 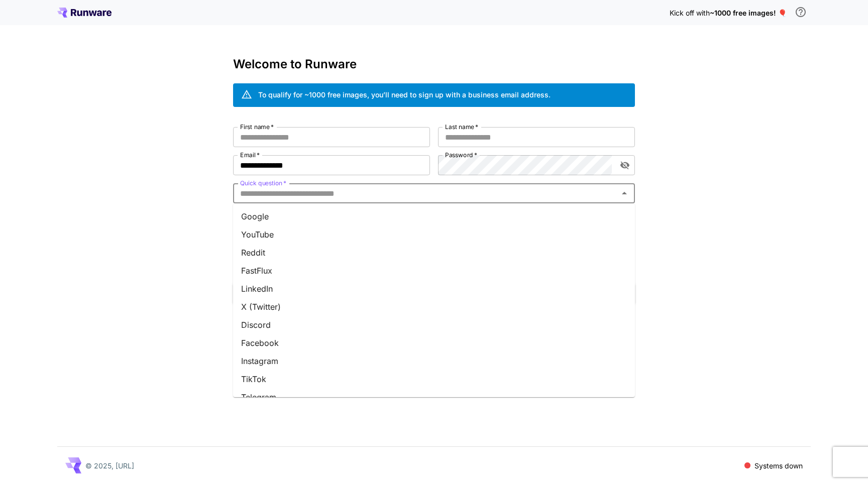 What do you see at coordinates (434, 270) in the screenshot?
I see `li: FastFlux` at bounding box center [434, 270].